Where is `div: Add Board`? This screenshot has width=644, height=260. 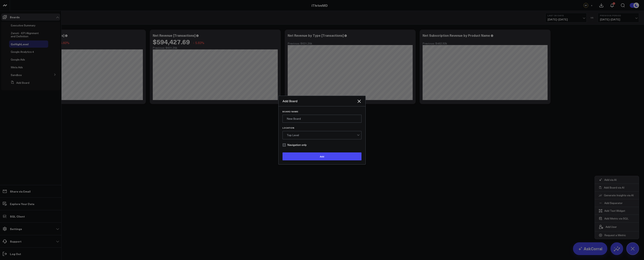 div: Add Board is located at coordinates (320, 101).